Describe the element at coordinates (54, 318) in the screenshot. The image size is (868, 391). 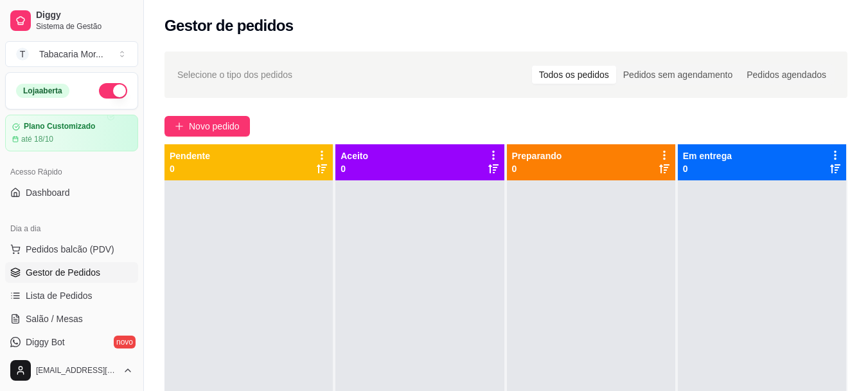
I see `span: Salão / Mesas` at that location.